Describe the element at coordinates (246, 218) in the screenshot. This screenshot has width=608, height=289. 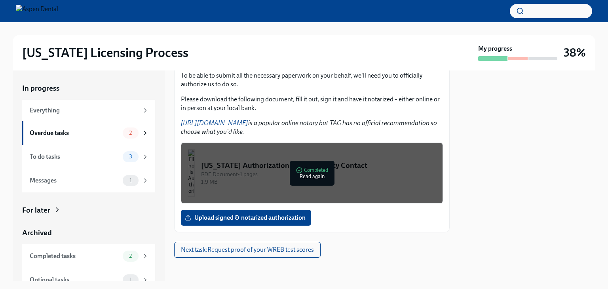
I see `label: Upload signed & notarized authorization` at that location.